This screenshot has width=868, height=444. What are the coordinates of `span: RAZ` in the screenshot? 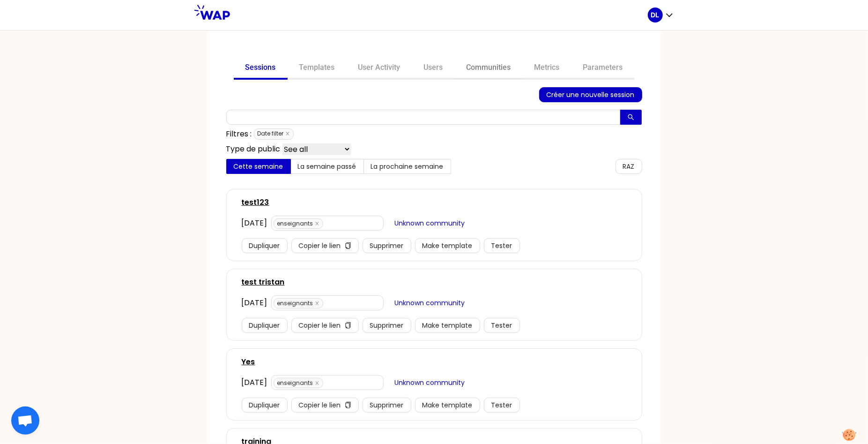 It's located at (629, 167).